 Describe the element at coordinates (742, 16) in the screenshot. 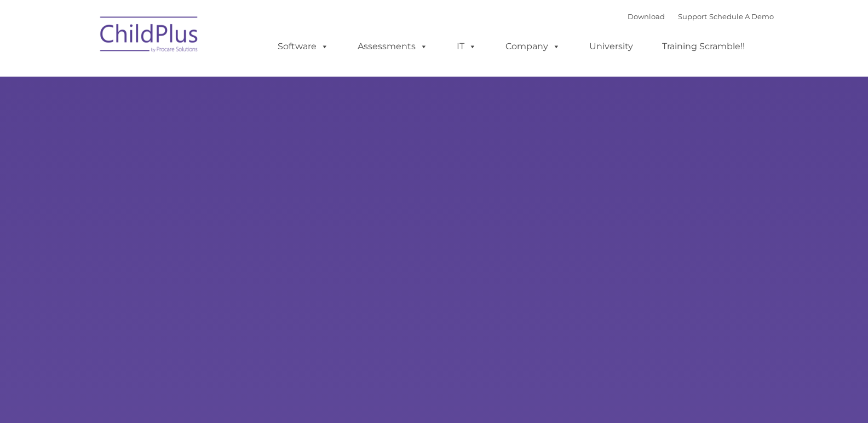

I see `a: Schedule A Demo` at that location.